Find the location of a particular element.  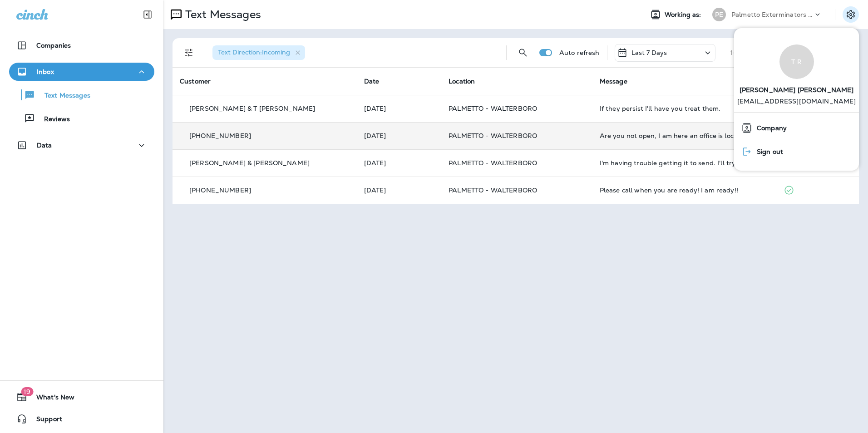

div: PE is located at coordinates (719, 15).